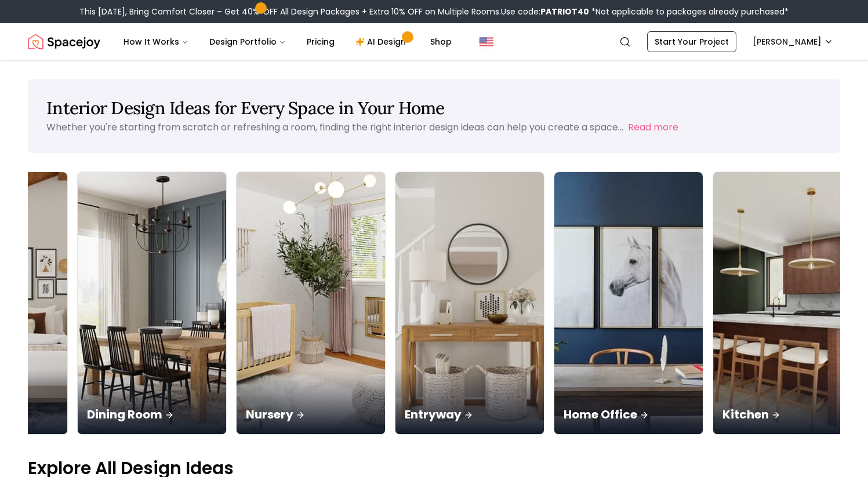 The width and height of the screenshot is (868, 477). Describe the element at coordinates (470, 414) in the screenshot. I see `p: Entryway` at that location.